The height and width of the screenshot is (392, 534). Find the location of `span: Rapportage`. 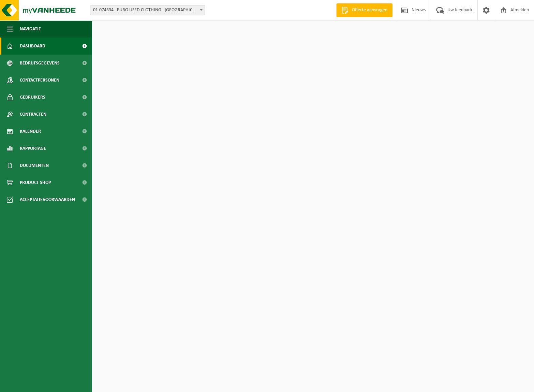

span: Rapportage is located at coordinates (33, 148).